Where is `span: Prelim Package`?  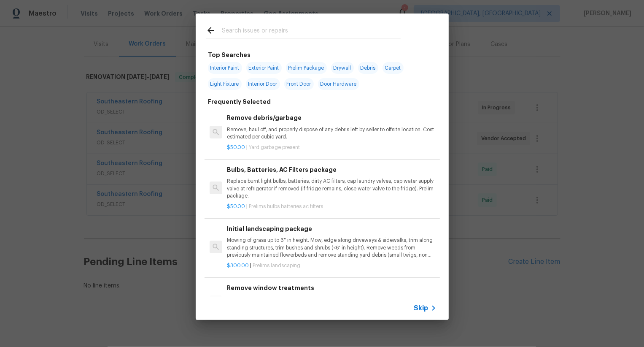
span: Prelim Package is located at coordinates (306, 68).